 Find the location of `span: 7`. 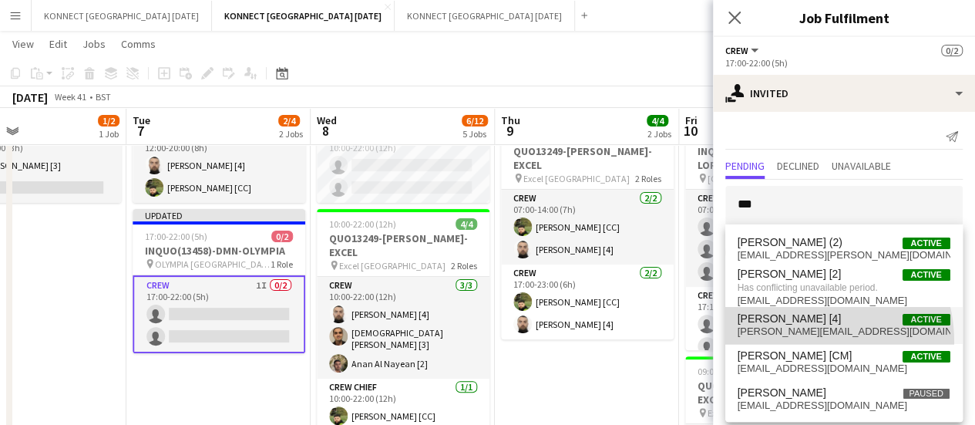

span: 7 is located at coordinates (140, 130).